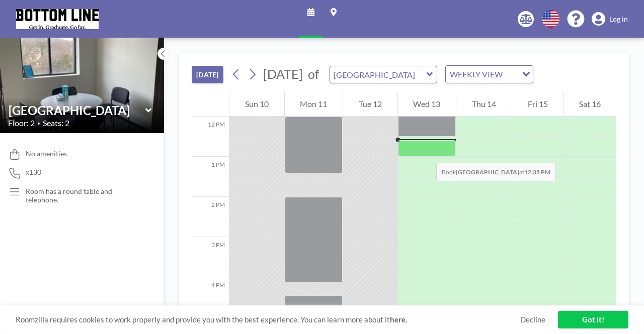  What do you see at coordinates (47, 154) in the screenshot?
I see `span: No amenities` at bounding box center [47, 154].